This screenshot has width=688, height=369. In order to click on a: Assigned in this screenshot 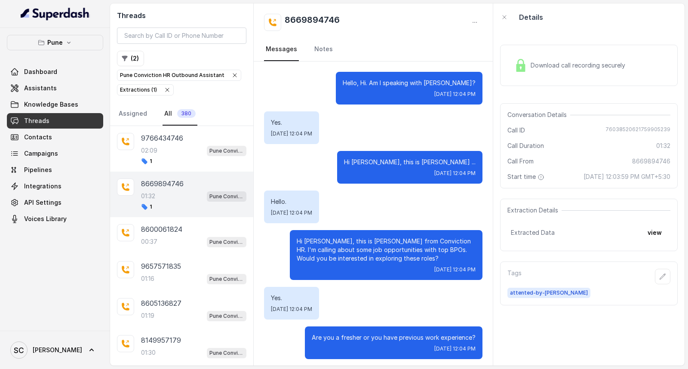, I will do `click(133, 114)`.